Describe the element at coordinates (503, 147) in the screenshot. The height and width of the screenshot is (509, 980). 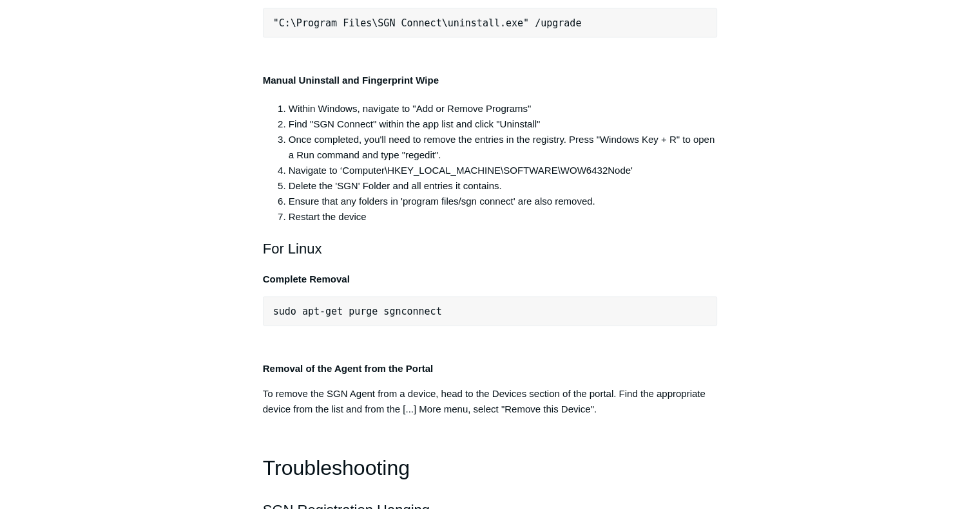
I see `li: Once completed, you'll need to remove the entries in the registry. Press "Windows Key + R" to ope...` at that location.